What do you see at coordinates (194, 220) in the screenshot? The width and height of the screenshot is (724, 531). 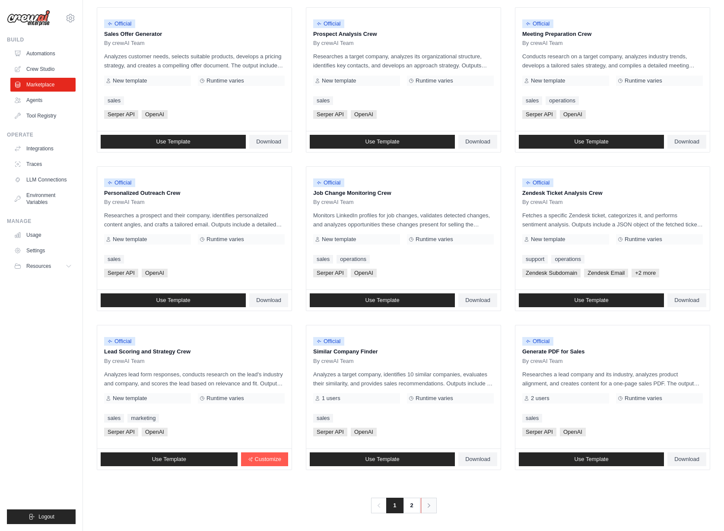 I see `p: Researches a prospect and their company, identifies personalized content angles, and crafts a tai...` at bounding box center [194, 220].